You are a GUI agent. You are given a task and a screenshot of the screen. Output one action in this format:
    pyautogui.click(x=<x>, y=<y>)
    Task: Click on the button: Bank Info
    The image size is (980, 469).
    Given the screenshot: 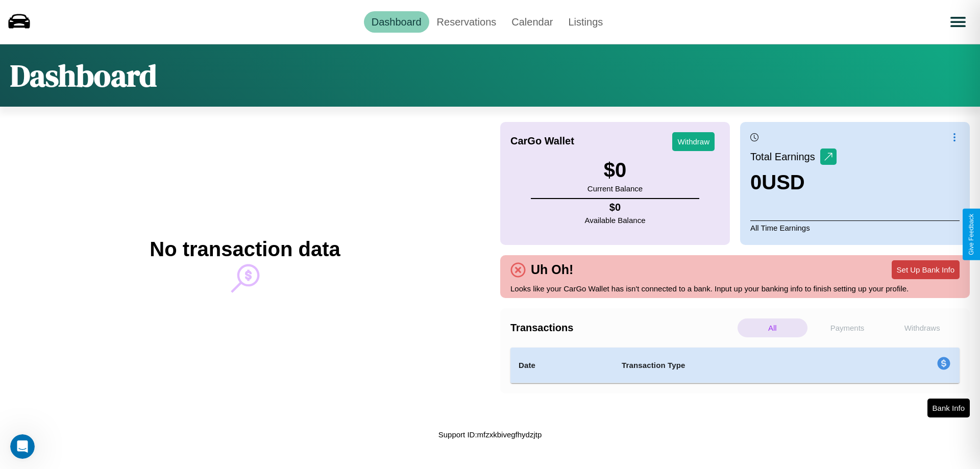 What is the action you would take?
    pyautogui.click(x=949, y=408)
    